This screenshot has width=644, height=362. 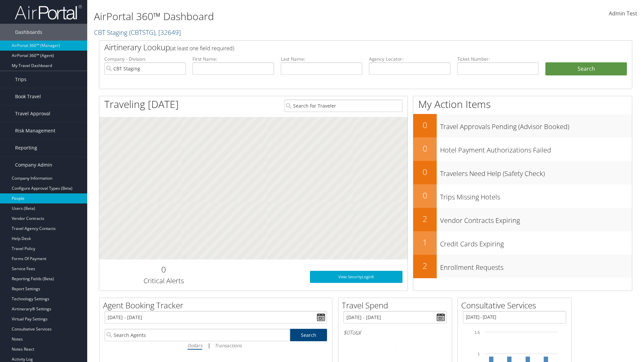 What do you see at coordinates (523, 243) in the screenshot?
I see `a: 1Credit Cards Expiring` at bounding box center [523, 243].